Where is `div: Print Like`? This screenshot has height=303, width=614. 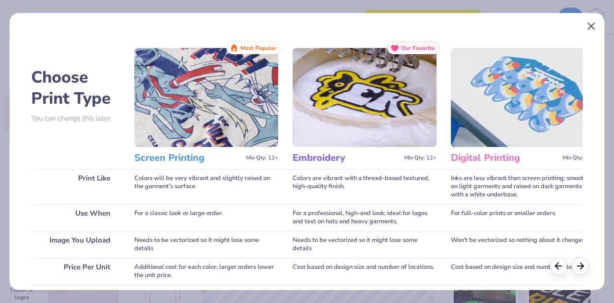 div: Print Like is located at coordinates (75, 186).